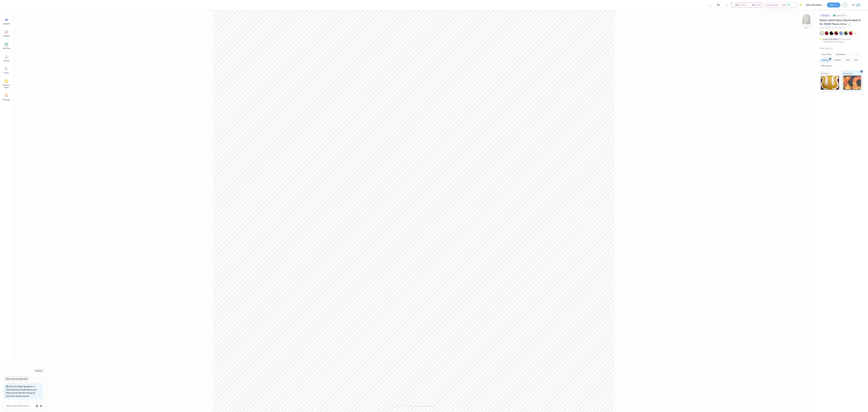 This screenshot has height=412, width=868. Describe the element at coordinates (824, 73) in the screenshot. I see `span: Standard` at that location.